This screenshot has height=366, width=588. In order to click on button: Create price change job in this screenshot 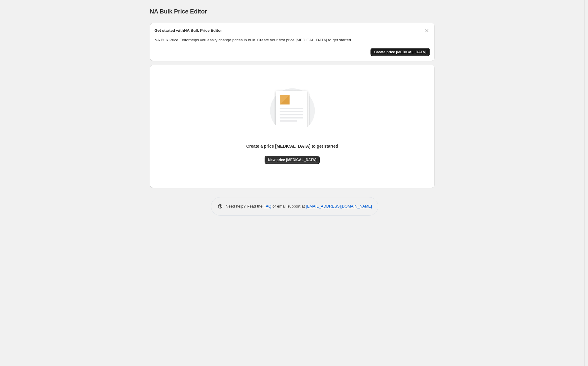, I will do `click(401, 52)`.